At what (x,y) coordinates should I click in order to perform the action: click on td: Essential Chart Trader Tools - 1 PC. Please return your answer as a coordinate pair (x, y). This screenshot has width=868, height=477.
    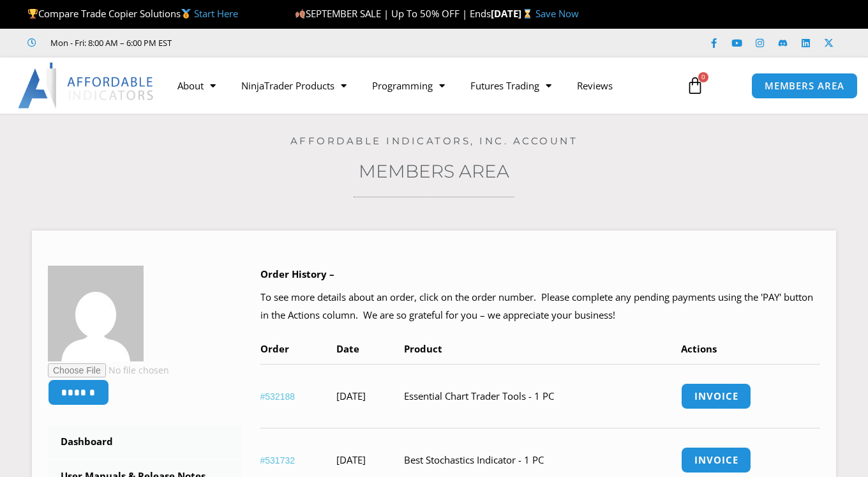
    Looking at the image, I should click on (542, 396).